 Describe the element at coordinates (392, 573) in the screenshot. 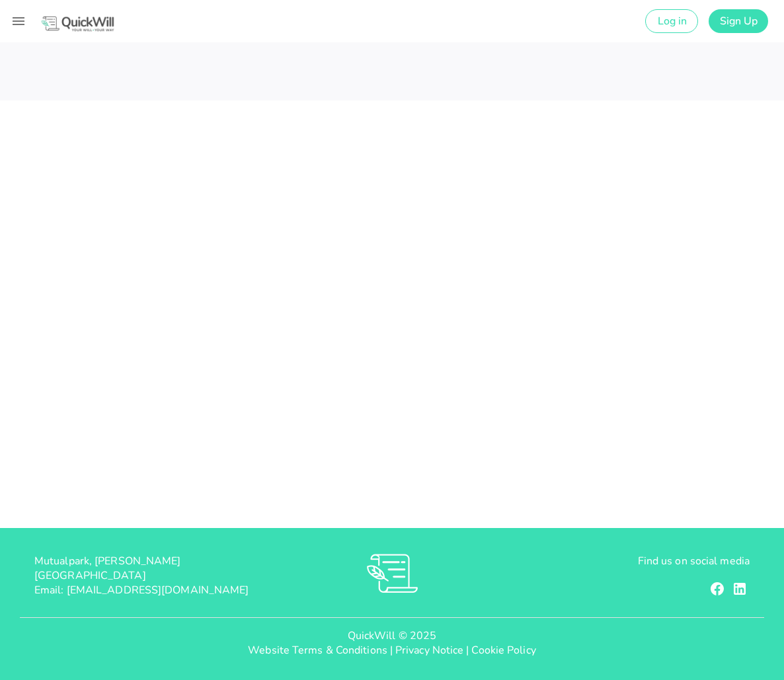

I see `img: RVs0sauIwKhMoGR03FLGkjXSOVwkZRnQsltkF0QxpTsornXsmh1o7vbL94pqF3d8sZvAAAAAElFTkSuQmCC` at that location.